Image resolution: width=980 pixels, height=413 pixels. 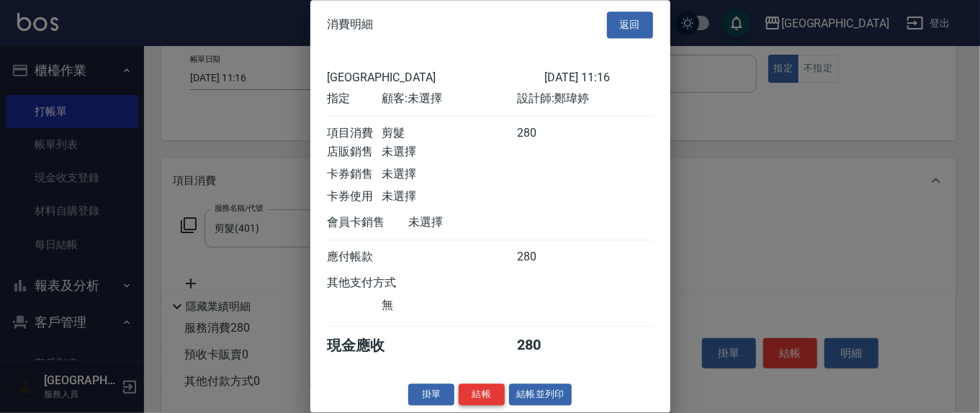 I want to click on div: 卡券使用, so click(x=354, y=196).